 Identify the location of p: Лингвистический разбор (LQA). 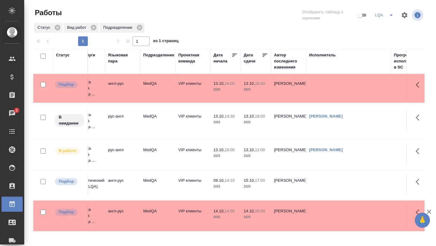
(87, 183).